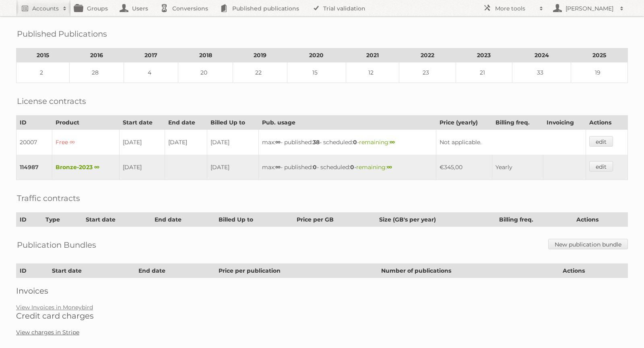 The width and height of the screenshot is (644, 348). I want to click on h2: Invoices, so click(322, 291).